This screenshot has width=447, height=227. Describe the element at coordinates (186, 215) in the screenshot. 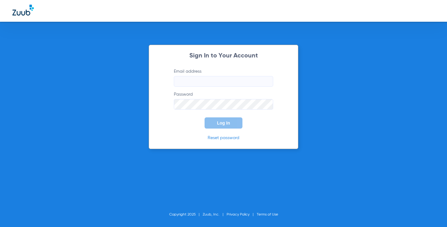

I see `li: Copyright 2025` at that location.